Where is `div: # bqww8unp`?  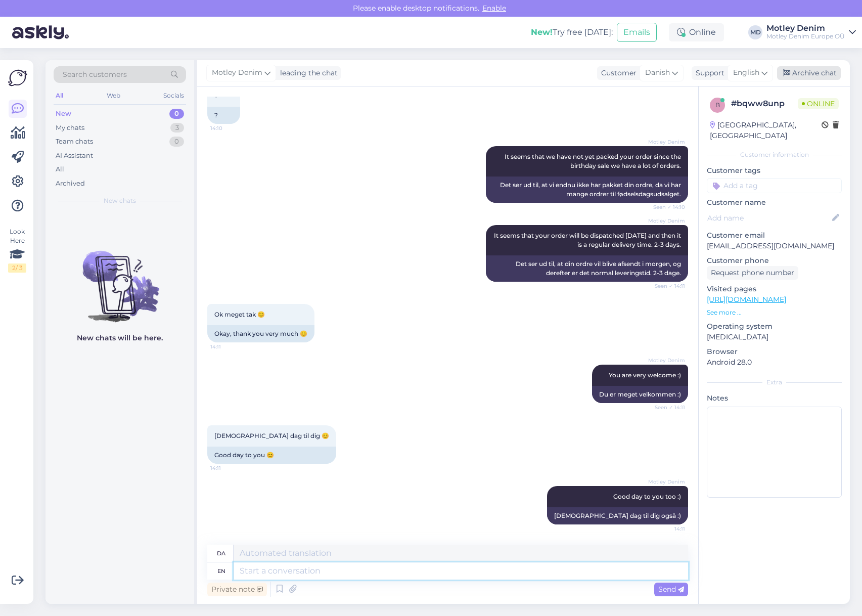 div: # bqww8unp is located at coordinates (765, 103).